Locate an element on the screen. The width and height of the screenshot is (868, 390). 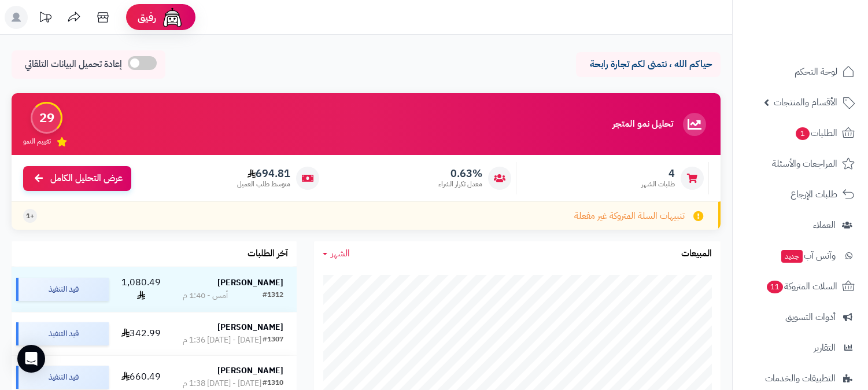
span: جديد is located at coordinates (792, 256).